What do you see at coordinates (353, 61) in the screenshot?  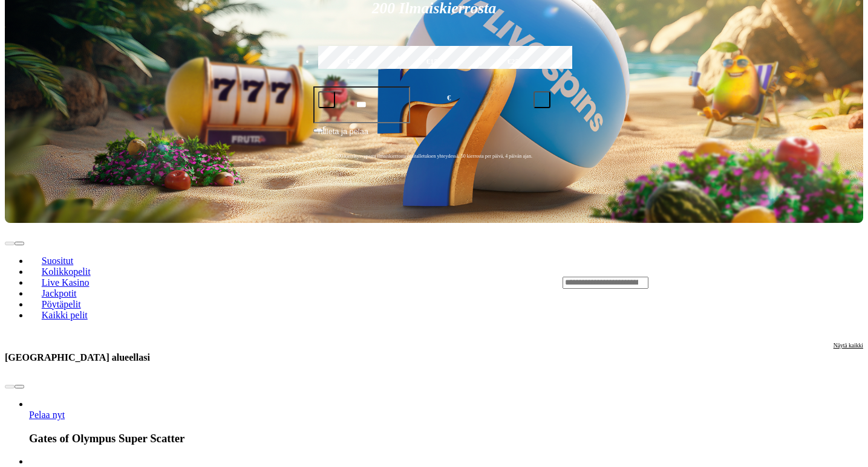 I see `label: €50` at bounding box center [353, 61].